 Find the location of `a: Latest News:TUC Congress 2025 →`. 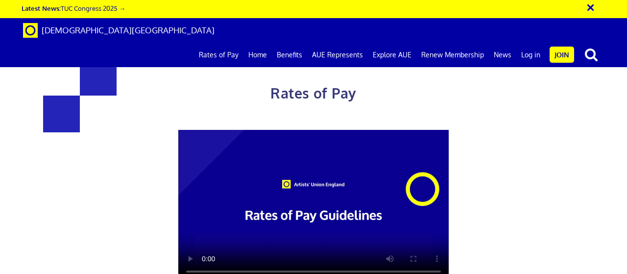

a: Latest News:TUC Congress 2025 → is located at coordinates (74, 8).